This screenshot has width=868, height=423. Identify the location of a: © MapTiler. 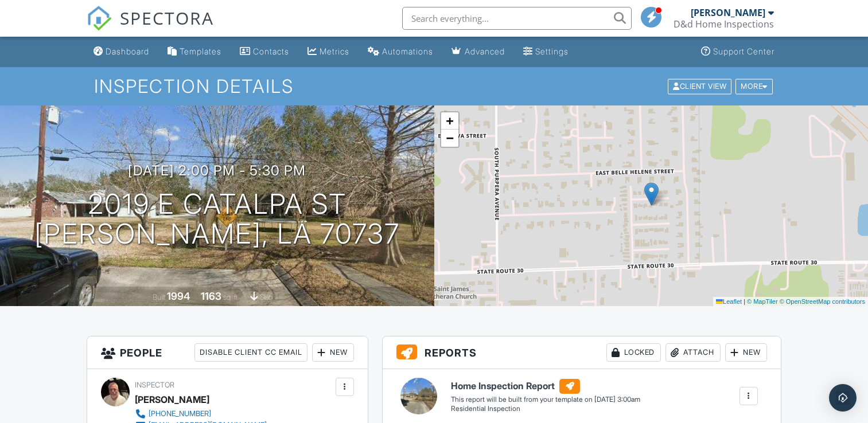
(763, 302).